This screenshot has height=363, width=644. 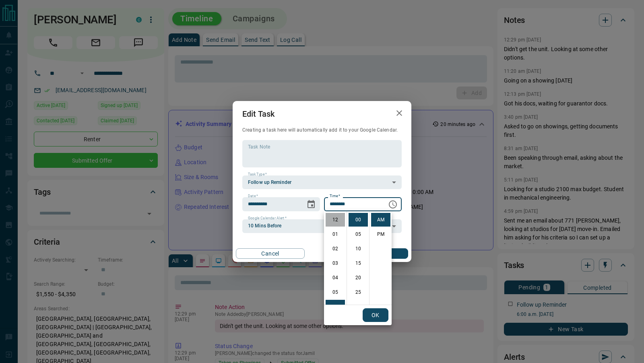 I want to click on li: 12 hours, so click(x=335, y=220).